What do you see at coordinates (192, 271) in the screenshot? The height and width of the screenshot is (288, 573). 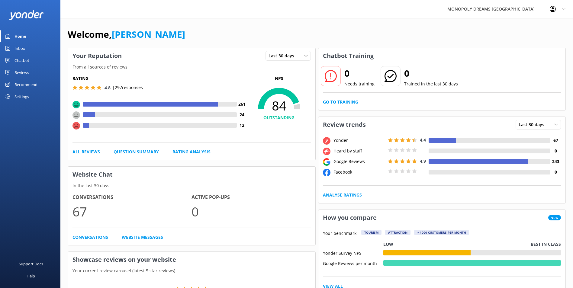 I see `p: Your current review carousel (latest 5 star reviews)` at bounding box center [192, 271].